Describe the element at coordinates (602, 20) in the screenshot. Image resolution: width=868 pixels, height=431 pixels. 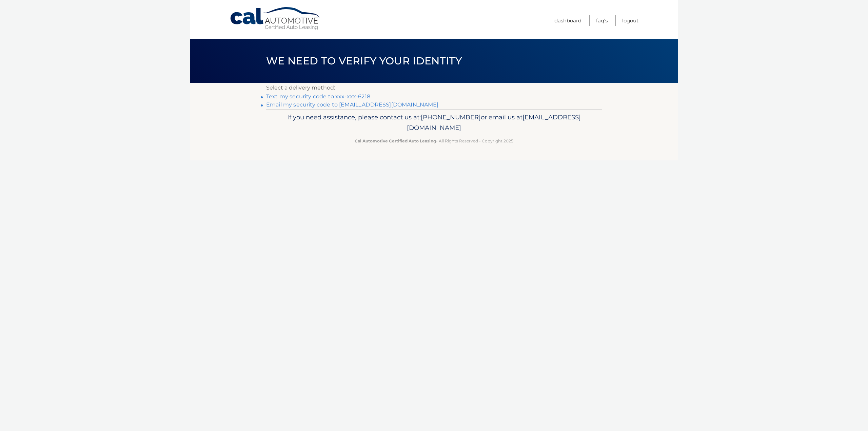
I see `a: FAQ's` at that location.